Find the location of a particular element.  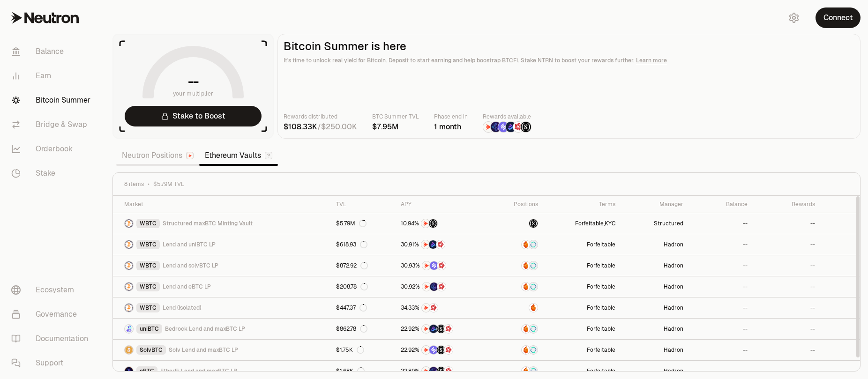

div: uniBTC is located at coordinates (149, 329).